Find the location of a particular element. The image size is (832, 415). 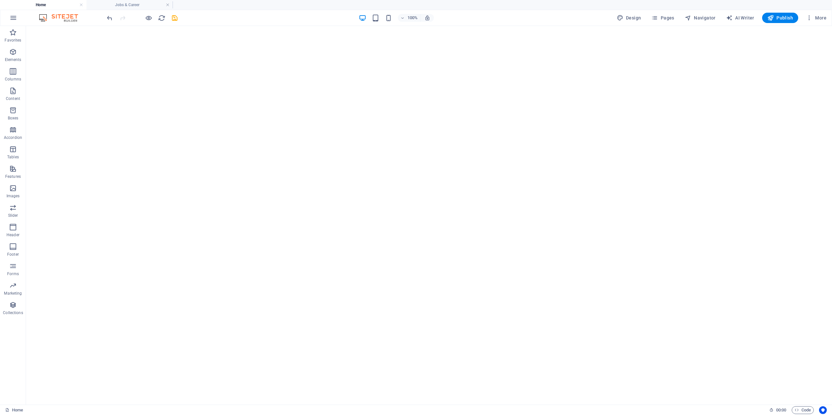

p: Marketing is located at coordinates (13, 294).